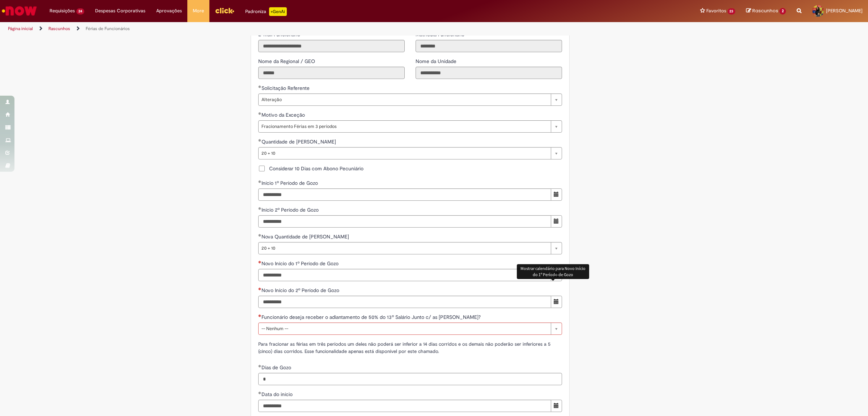 The height and width of the screenshot is (416, 868). I want to click on span: More, so click(199, 11).